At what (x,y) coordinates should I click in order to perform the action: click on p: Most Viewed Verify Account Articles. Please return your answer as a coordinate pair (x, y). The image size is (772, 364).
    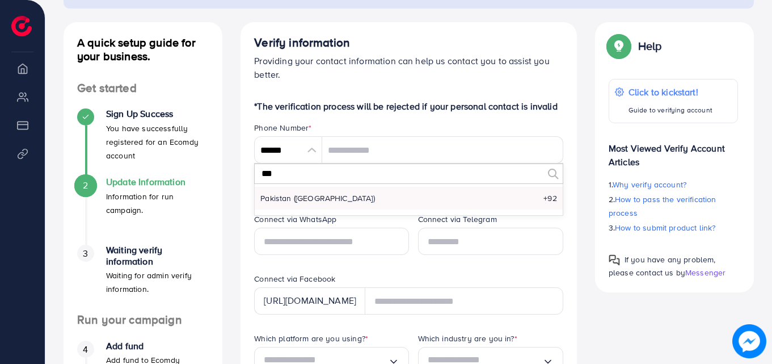
    Looking at the image, I should click on (674, 150).